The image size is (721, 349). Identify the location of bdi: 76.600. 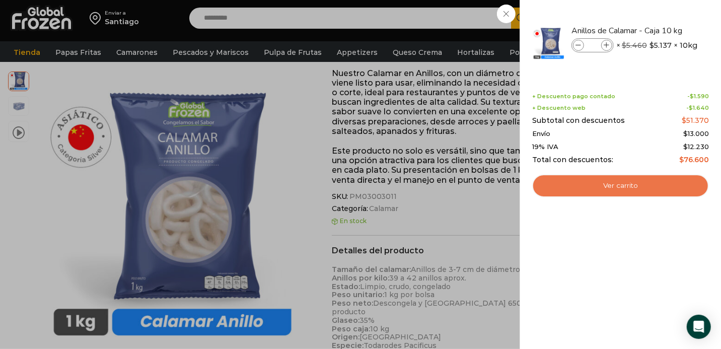
(693, 160).